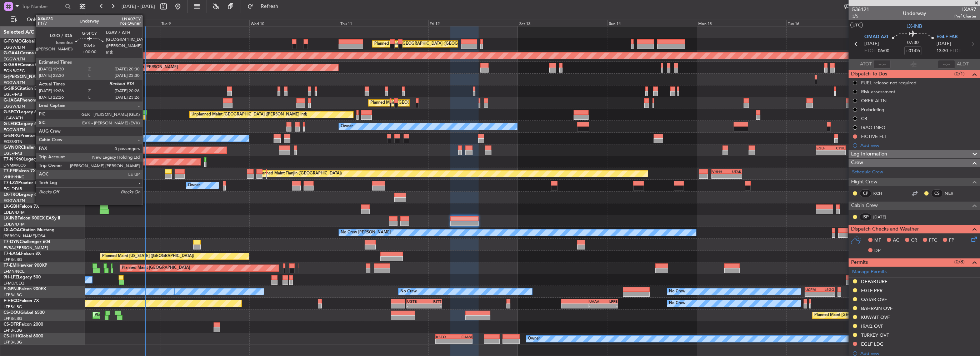 The height and width of the screenshot is (356, 980). What do you see at coordinates (12, 148) in the screenshot?
I see `span: G-VNOR` at bounding box center [12, 148].